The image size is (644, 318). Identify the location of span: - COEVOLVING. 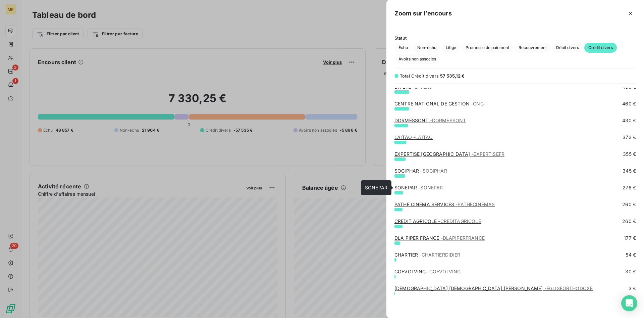
(444, 271).